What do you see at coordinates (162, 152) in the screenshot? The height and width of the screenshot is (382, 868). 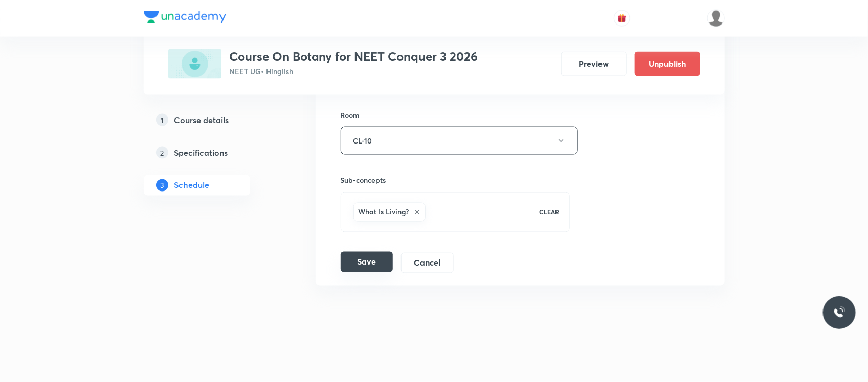 I see `p: 2` at bounding box center [162, 152].